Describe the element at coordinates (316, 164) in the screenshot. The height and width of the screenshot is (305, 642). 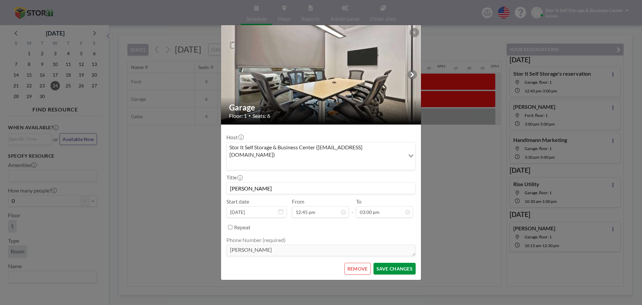
I see `input: Search for option` at that location.